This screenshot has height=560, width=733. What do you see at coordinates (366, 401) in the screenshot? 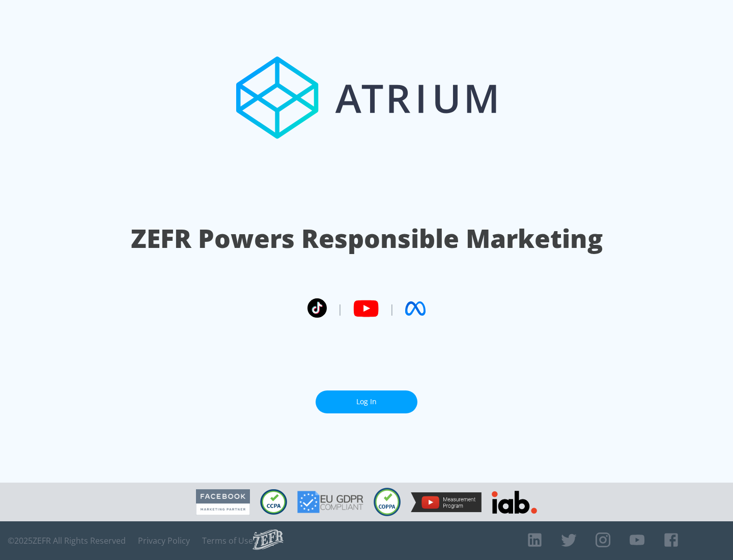
I see `a: Log In` at bounding box center [366, 401].